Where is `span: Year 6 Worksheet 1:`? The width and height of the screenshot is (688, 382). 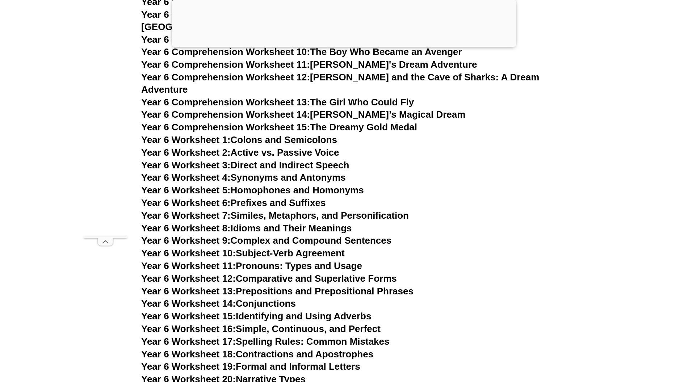 span: Year 6 Worksheet 1: is located at coordinates (186, 140).